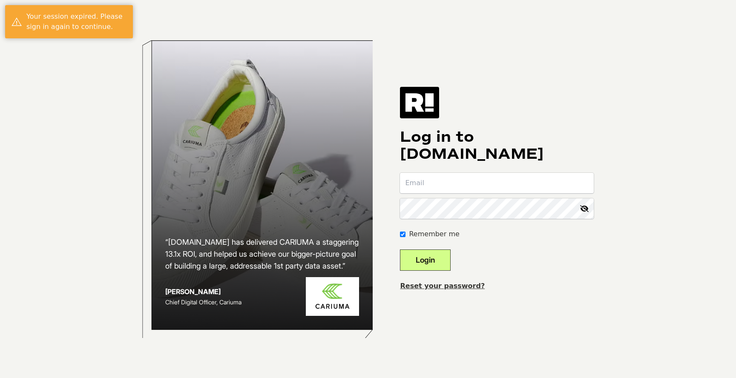  I want to click on span: Chief Digital Officer, Cariuma, so click(203, 302).